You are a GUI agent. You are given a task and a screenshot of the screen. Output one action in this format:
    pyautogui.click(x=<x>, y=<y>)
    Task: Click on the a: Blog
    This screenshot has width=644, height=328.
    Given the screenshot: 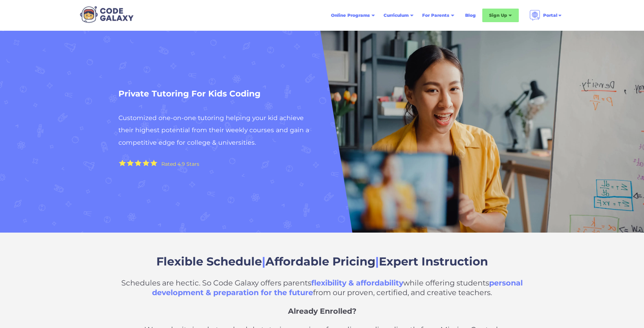 What is the action you would take?
    pyautogui.click(x=471, y=15)
    